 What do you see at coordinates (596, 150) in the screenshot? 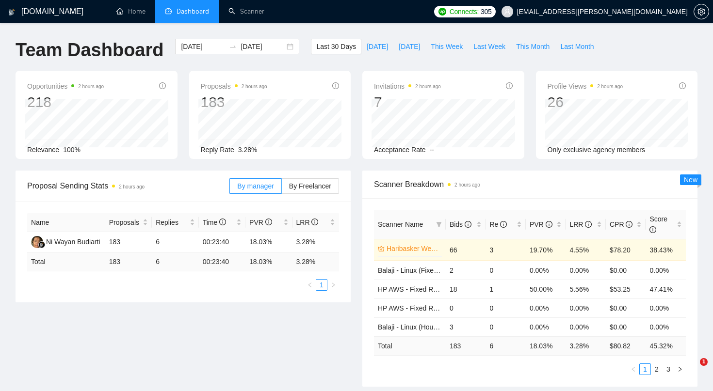
I see `span: Only exclusive agency members` at bounding box center [596, 150].